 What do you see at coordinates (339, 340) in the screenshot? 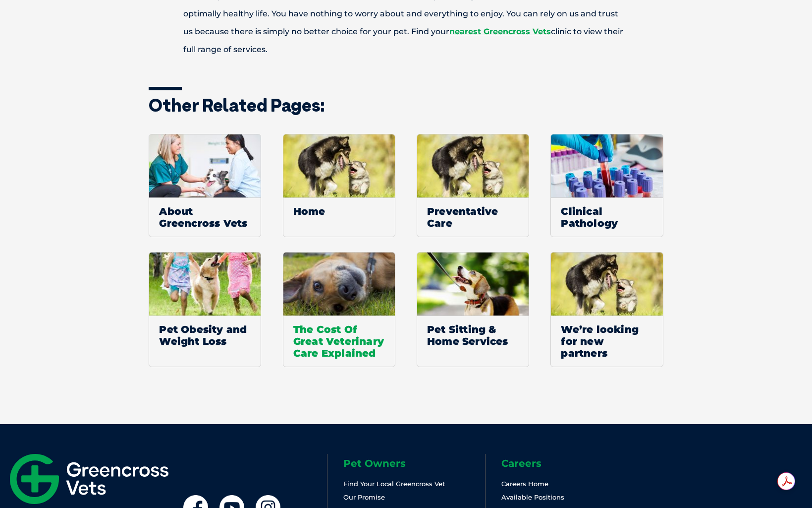
I see `span: The Cost Of Great Veterinary Care Explained` at bounding box center [339, 340].